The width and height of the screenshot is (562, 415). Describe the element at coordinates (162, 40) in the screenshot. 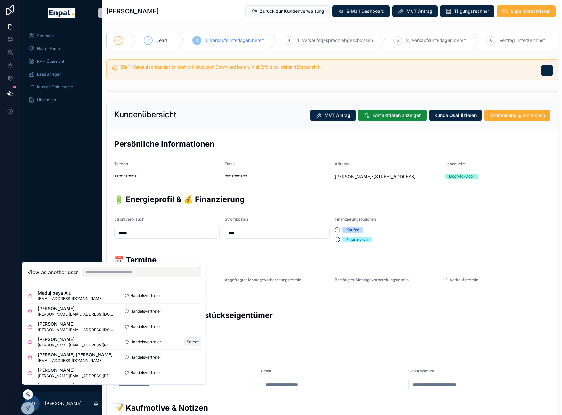

I see `span: Lead` at that location.